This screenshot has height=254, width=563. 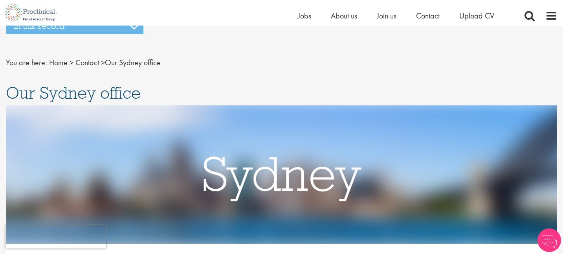 I want to click on a: Jobs, so click(x=304, y=16).